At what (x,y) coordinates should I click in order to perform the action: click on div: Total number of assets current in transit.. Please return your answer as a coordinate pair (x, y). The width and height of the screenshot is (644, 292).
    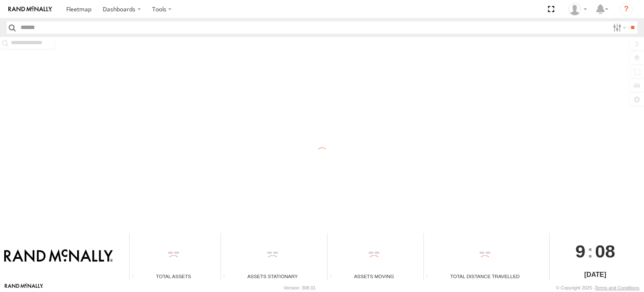
    Looking at the image, I should click on (334, 276).